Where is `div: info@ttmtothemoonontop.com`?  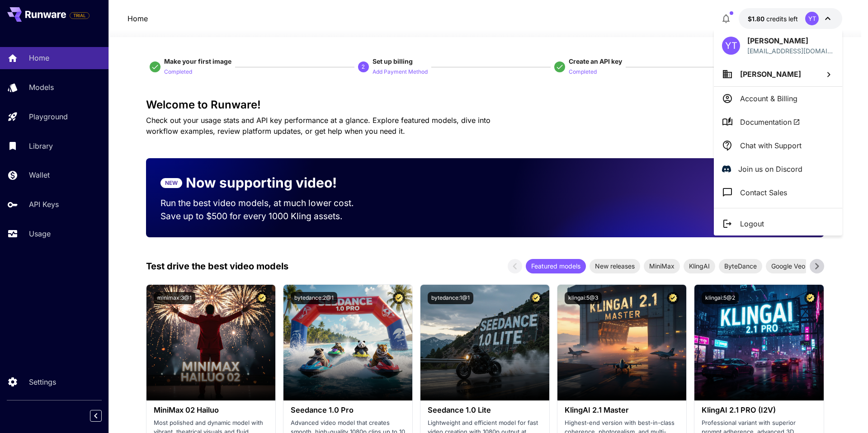
div: info@ttmtothemoonontop.com is located at coordinates (791, 51).